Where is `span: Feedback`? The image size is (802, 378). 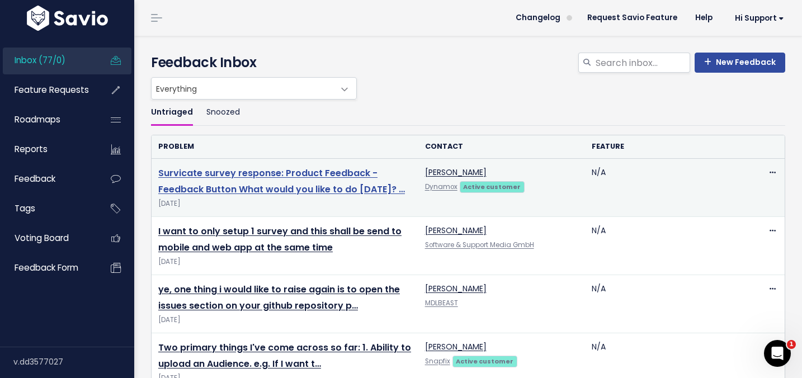 span: Feedback is located at coordinates (35, 178).